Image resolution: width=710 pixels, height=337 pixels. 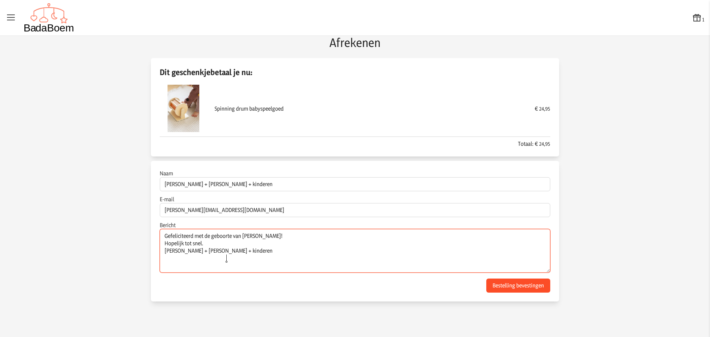 What do you see at coordinates (697, 18) in the screenshot?
I see `button: 1` at bounding box center [697, 18].